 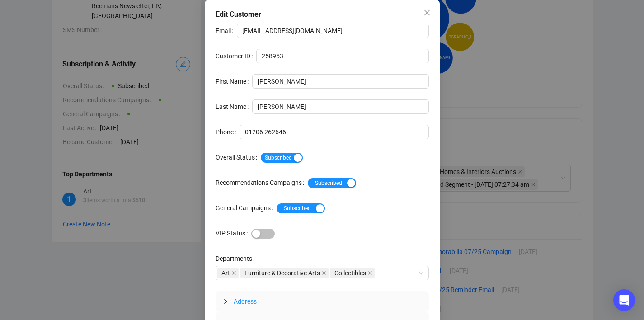 What do you see at coordinates (262, 183) in the screenshot?
I see `label: Recommendations Campaigns` at bounding box center [262, 183].